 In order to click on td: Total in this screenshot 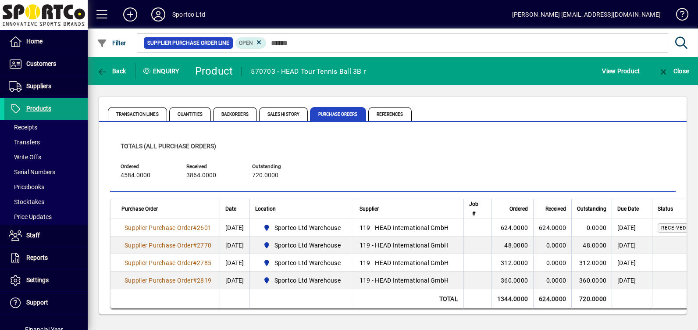, I will do `click(408, 298)`.